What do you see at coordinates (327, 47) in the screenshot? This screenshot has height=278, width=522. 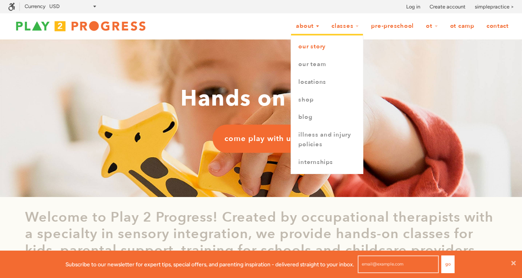 I see `a: Our Story` at bounding box center [327, 47].